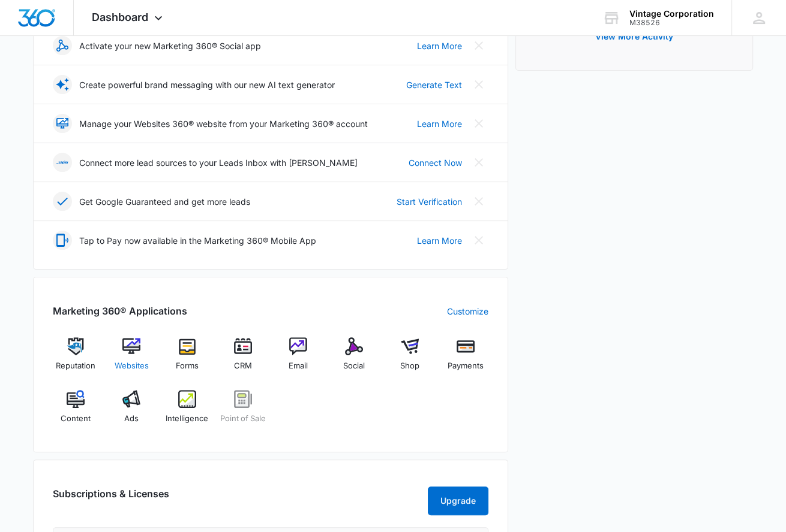  Describe the element at coordinates (243, 412) in the screenshot. I see `a: Point of Sale` at that location.